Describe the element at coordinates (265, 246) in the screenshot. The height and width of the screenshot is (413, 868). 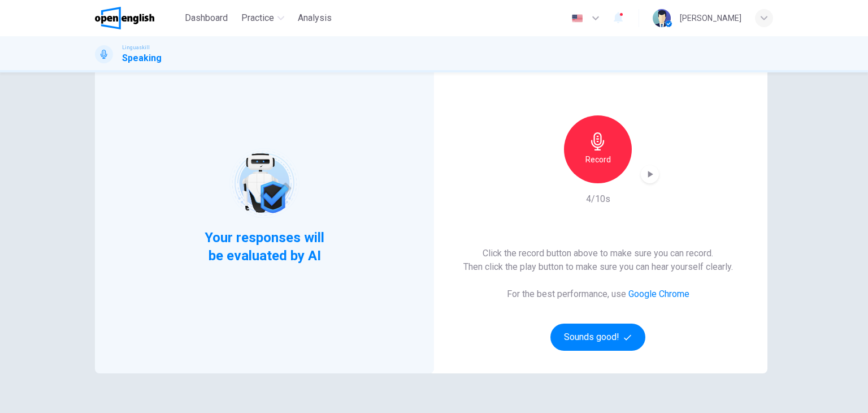
I see `span: Your responses will be evaluated by AI` at that location.